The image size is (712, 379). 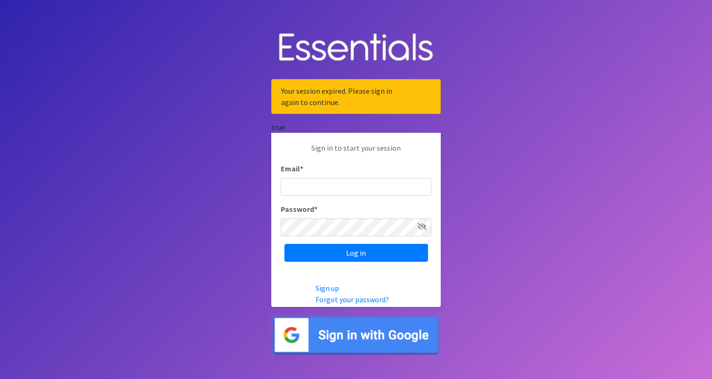 What do you see at coordinates (292, 169) in the screenshot?
I see `label: Email` at bounding box center [292, 169].